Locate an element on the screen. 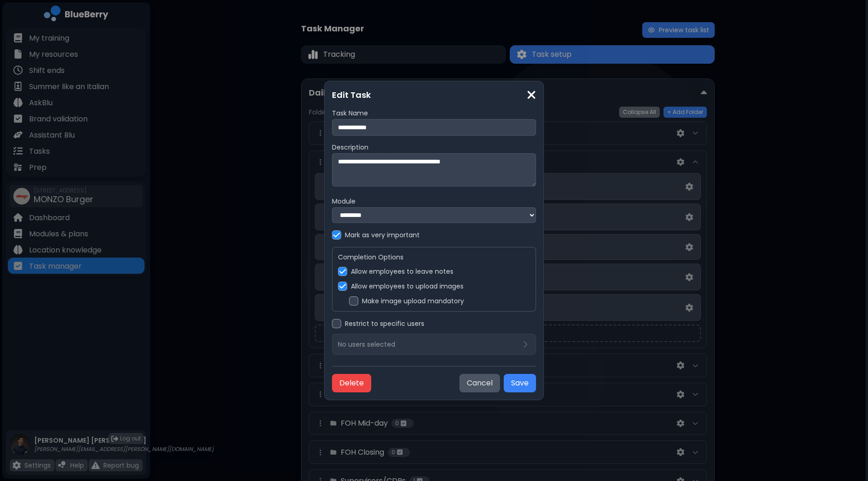 Image resolution: width=868 pixels, height=481 pixels. label: Mark as very important is located at coordinates (382, 235).